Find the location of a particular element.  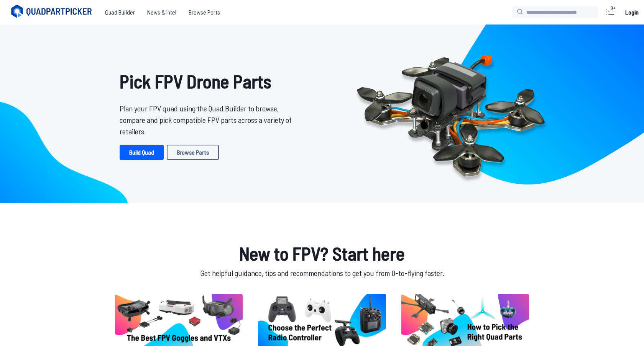

a: Quad Builder is located at coordinates (120, 12).